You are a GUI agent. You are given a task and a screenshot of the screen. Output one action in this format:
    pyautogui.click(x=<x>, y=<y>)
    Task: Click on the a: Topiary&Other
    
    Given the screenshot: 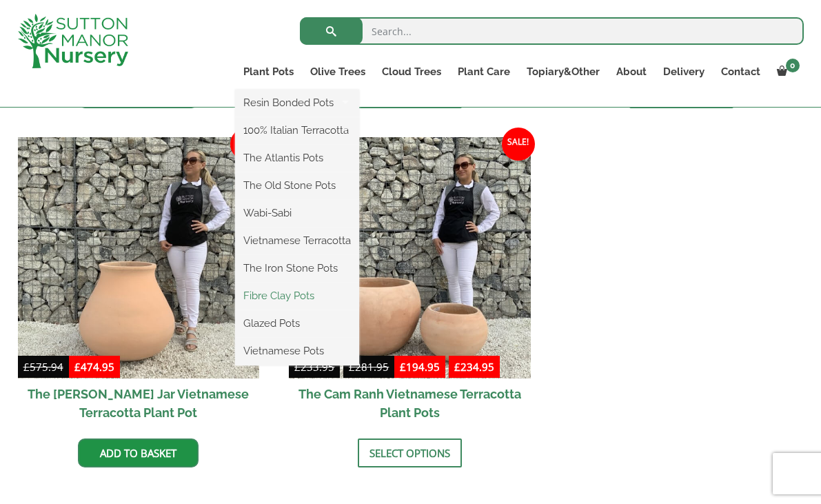 What is the action you would take?
    pyautogui.click(x=563, y=71)
    